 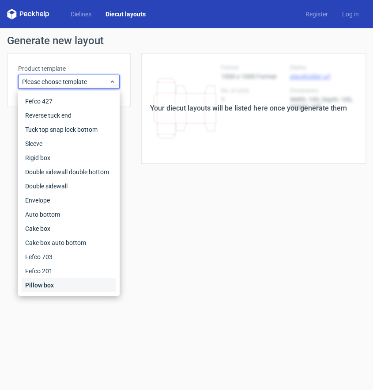 What do you see at coordinates (69, 115) in the screenshot?
I see `div: Reverse tuck end` at bounding box center [69, 115].